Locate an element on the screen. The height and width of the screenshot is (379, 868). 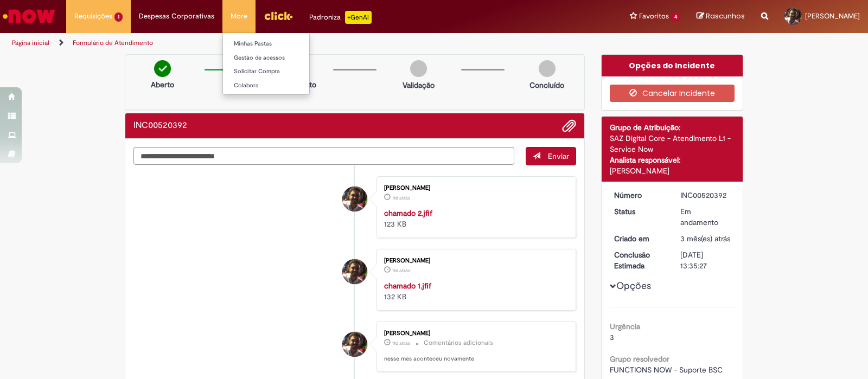
button: Adicionar anexos is located at coordinates (569, 126).